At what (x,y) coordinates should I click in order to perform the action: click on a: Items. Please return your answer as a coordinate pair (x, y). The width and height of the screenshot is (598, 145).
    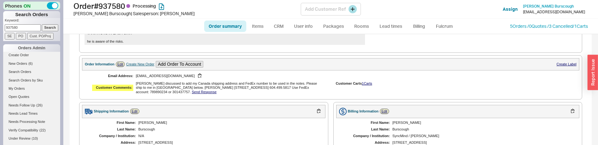
    Looking at the image, I should click on (258, 26).